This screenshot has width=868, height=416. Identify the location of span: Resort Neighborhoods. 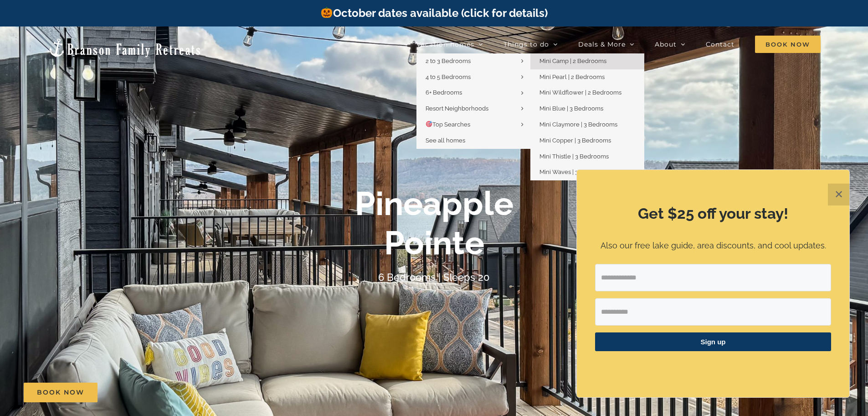
(457, 108).